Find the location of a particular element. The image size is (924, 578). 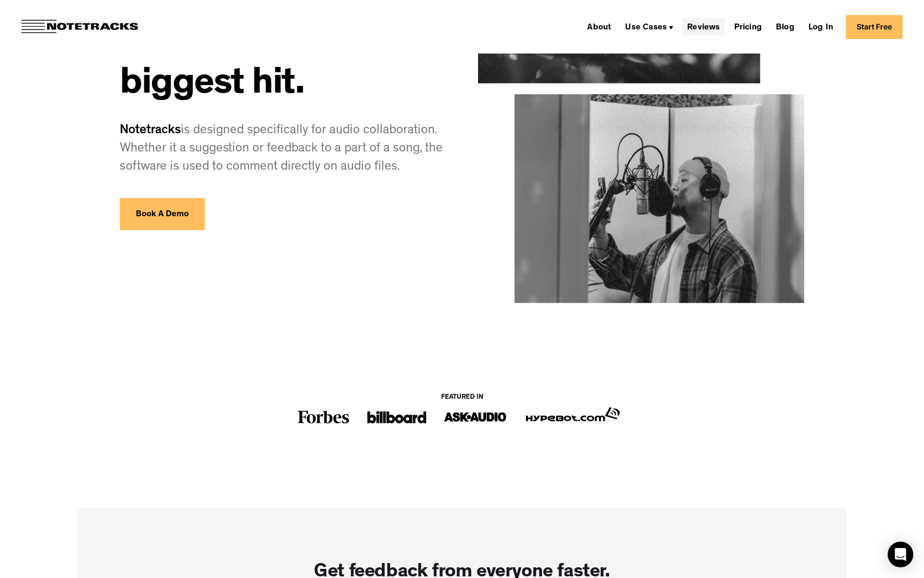

p: is designed specifically for audio collaboration. Whether it a suggestion or feedback to a part o... is located at coordinates (283, 149).